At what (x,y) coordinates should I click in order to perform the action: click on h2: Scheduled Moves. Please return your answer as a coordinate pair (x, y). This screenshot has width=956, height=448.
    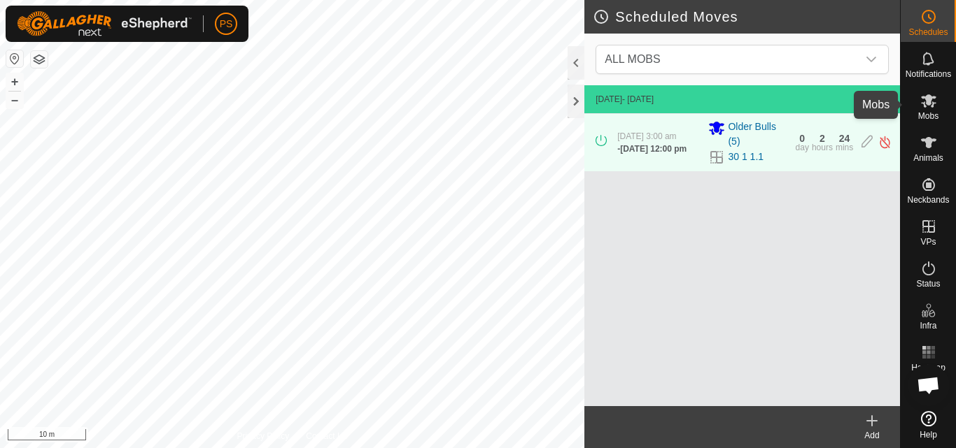
    Looking at the image, I should click on (746, 17).